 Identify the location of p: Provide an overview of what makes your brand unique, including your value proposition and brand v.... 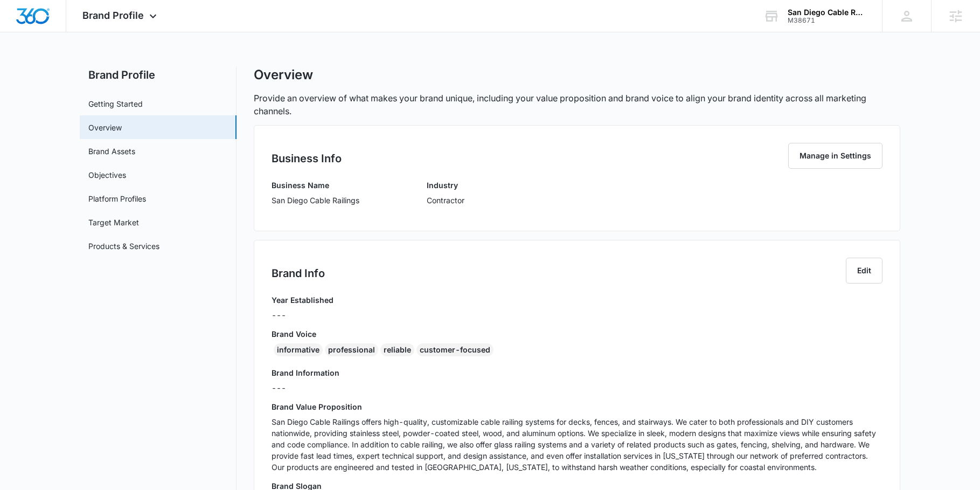
(577, 104).